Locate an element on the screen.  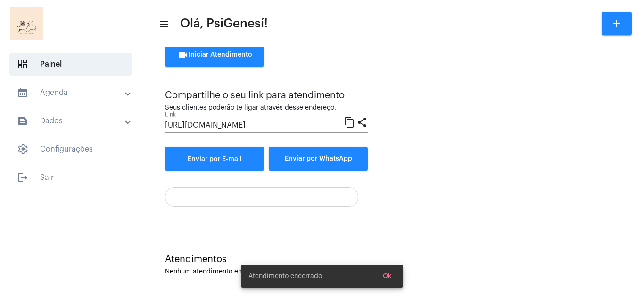
span: Configurações is located at coordinates (70, 149).